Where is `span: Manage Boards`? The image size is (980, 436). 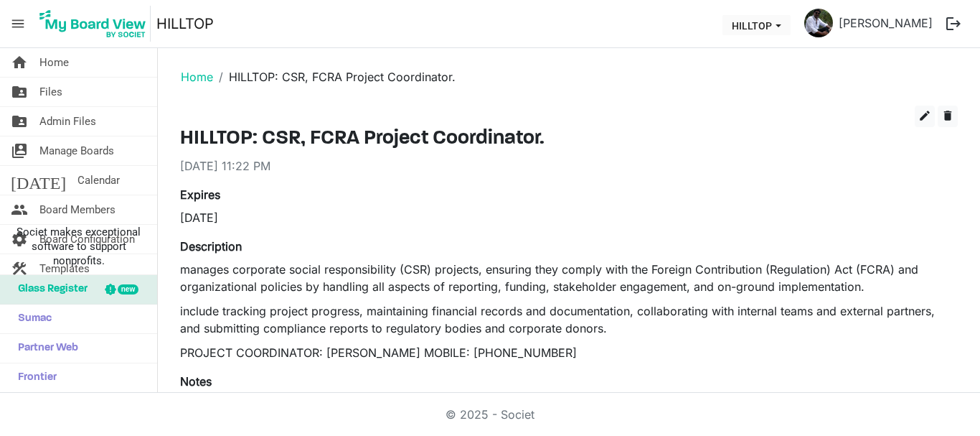 span: Manage Boards is located at coordinates (77, 150).